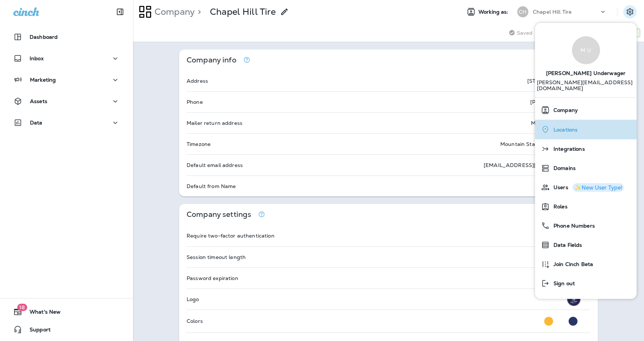 The height and width of the screenshot is (341, 644). I want to click on button: Roles, so click(586, 207).